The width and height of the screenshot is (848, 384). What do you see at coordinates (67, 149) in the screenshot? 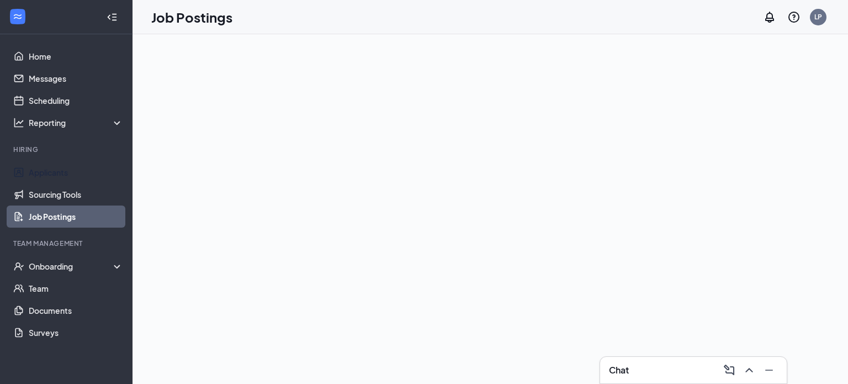
I see `div: Hiring` at bounding box center [67, 149].